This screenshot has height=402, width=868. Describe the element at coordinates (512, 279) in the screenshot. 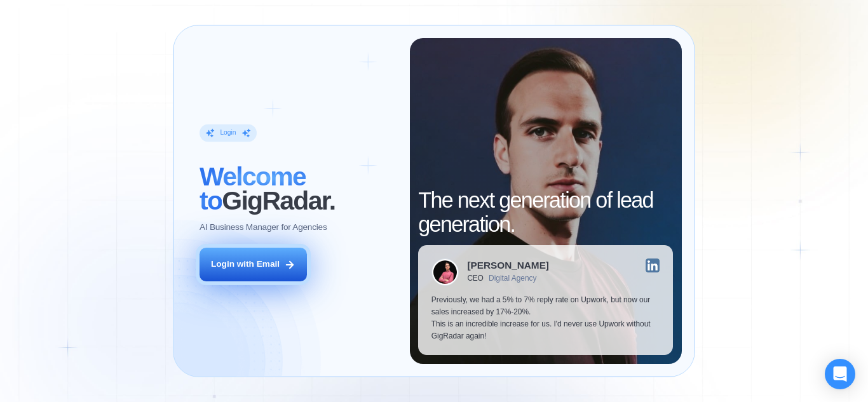

I see `div: Digital Agency` at that location.